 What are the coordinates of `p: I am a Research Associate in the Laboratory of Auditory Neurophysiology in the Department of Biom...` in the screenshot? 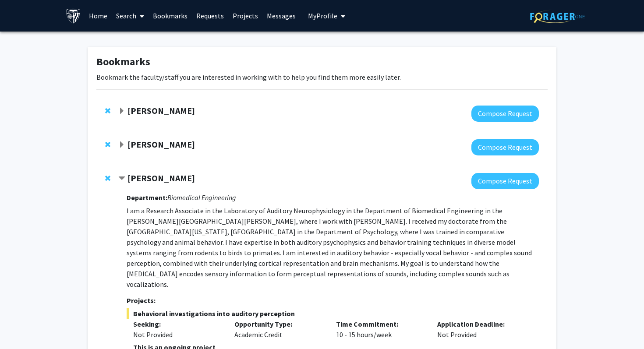 It's located at (333, 248).